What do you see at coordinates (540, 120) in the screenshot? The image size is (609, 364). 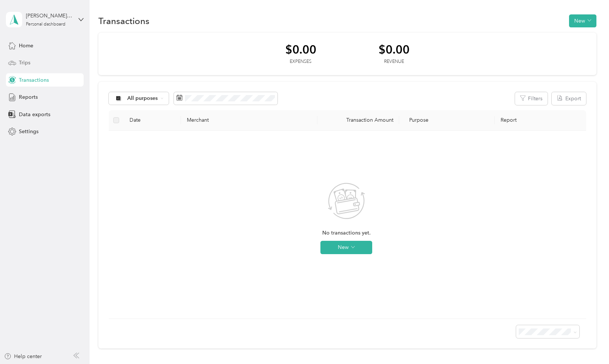 I see `th: Report` at bounding box center [540, 120].